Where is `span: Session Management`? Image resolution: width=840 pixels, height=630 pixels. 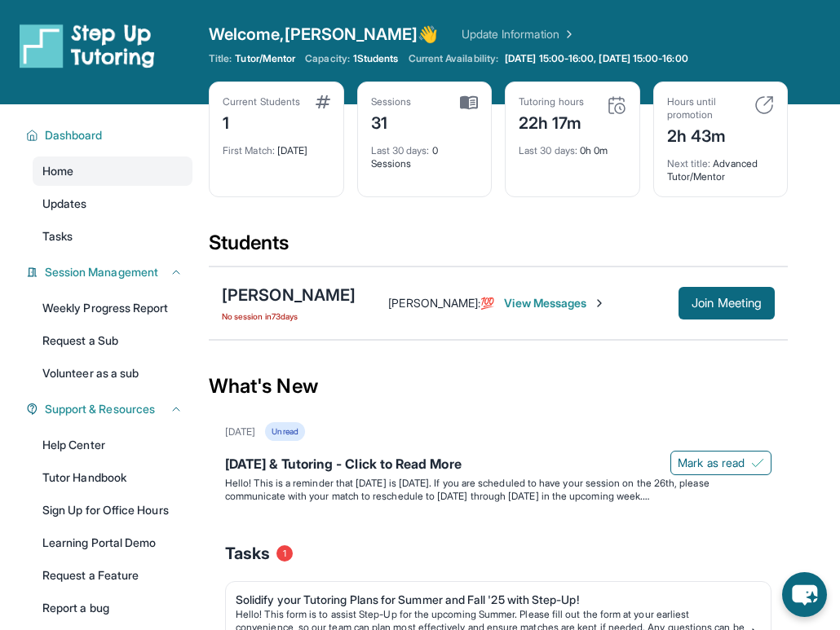
span: Session Management is located at coordinates (101, 272).